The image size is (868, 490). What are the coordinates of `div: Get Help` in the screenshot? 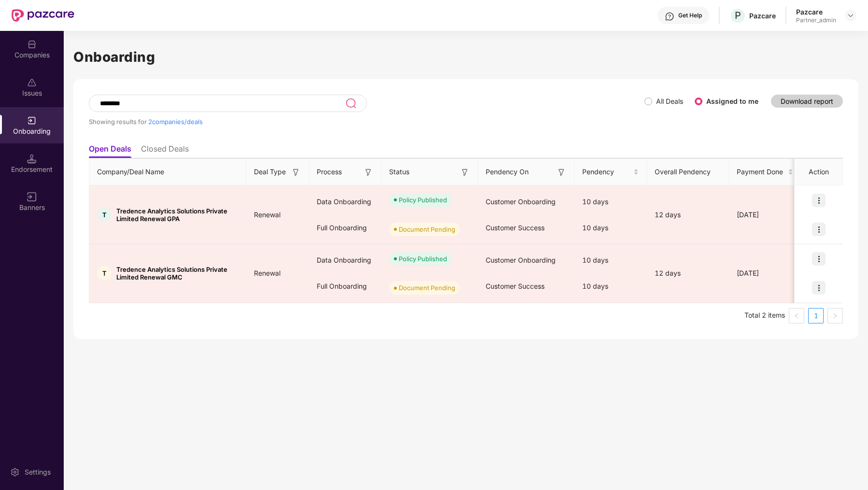 It's located at (690, 15).